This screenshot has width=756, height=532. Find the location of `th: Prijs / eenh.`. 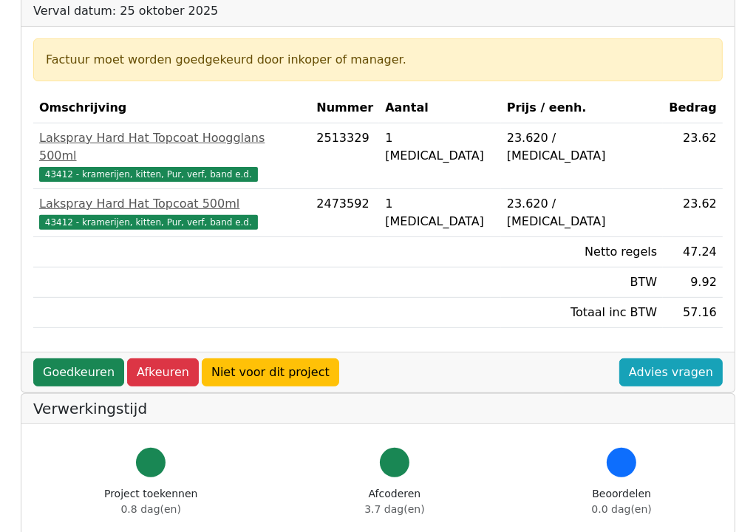

th: Prijs / eenh. is located at coordinates (582, 108).